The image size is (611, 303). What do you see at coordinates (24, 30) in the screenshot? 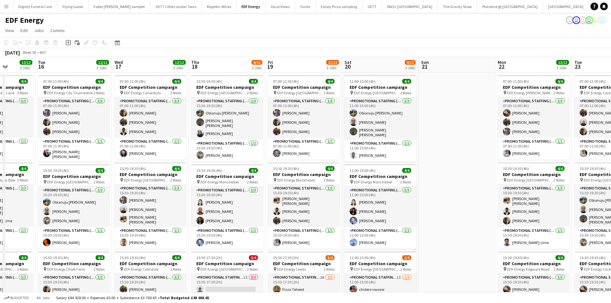
I see `a: Edit` at bounding box center [24, 30].